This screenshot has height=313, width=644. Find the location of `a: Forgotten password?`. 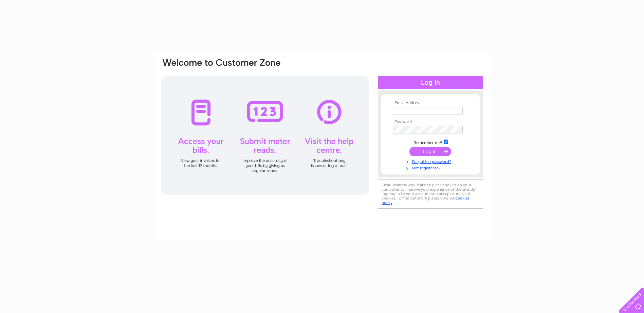

a: Forgotten password? is located at coordinates (431, 161).